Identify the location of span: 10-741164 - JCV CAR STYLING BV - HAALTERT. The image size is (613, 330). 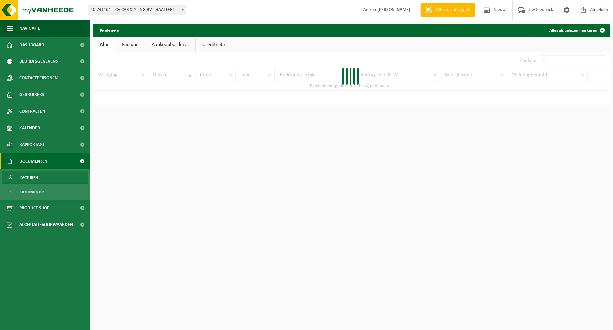
(137, 10).